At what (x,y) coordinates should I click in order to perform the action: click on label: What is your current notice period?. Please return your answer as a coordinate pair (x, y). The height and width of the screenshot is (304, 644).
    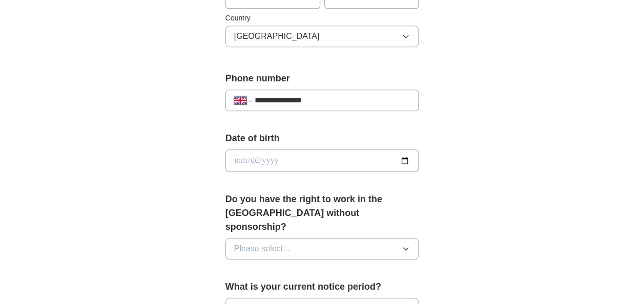
    Looking at the image, I should click on (322, 287).